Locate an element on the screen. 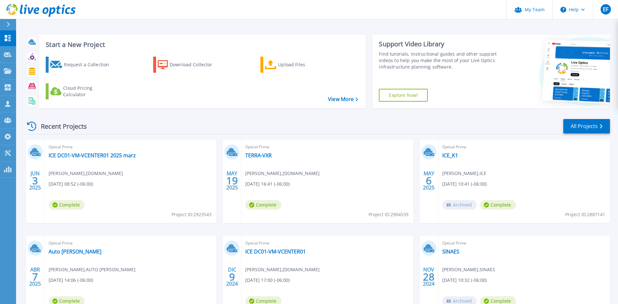 Image resolution: width=618 pixels, height=304 pixels. a: Upload Files is located at coordinates (296, 65).